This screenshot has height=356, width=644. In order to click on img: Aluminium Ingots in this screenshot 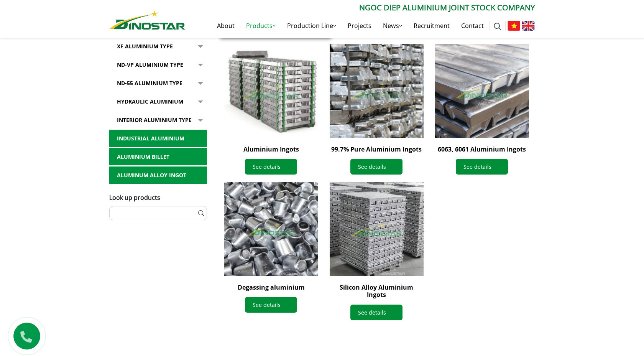, I will do `click(271, 91)`.